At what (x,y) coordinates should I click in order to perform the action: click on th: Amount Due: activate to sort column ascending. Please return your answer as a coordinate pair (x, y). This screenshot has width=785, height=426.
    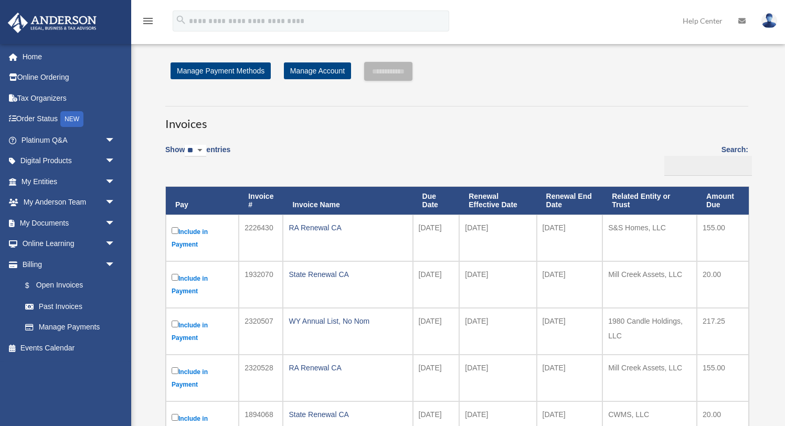
    Looking at the image, I should click on (722, 201).